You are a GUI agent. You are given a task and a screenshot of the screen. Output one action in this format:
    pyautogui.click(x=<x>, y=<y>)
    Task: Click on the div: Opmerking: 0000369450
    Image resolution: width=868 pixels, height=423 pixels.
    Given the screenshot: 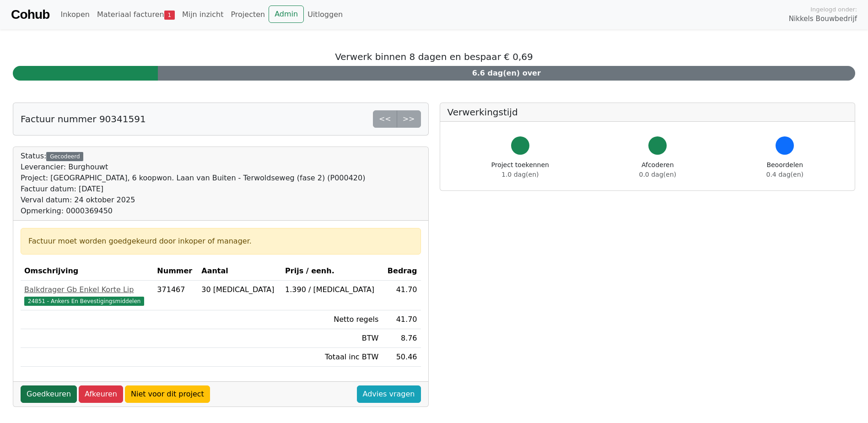 What is the action you would take?
    pyautogui.click(x=192, y=212)
    